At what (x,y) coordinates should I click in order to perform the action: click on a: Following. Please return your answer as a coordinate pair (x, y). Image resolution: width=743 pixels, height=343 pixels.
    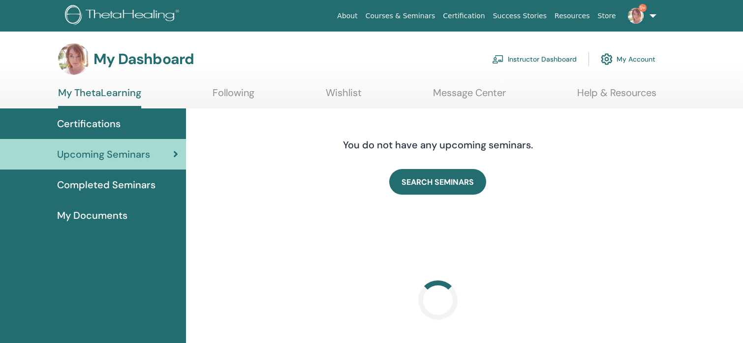
    Looking at the image, I should click on (233, 96).